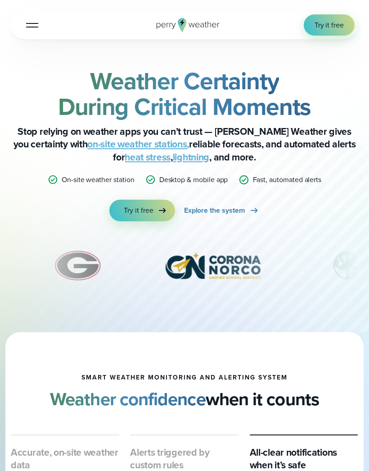 Image resolution: width=369 pixels, height=471 pixels. Describe the element at coordinates (78, 265) in the screenshot. I see `div: 6 of 12` at that location.